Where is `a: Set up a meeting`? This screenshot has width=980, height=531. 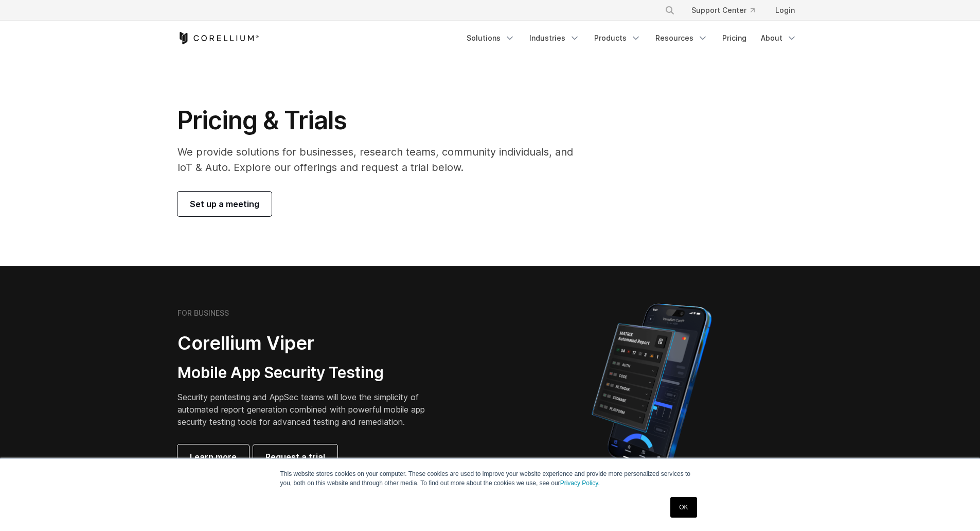
a: Set up a meeting is located at coordinates (224, 204).